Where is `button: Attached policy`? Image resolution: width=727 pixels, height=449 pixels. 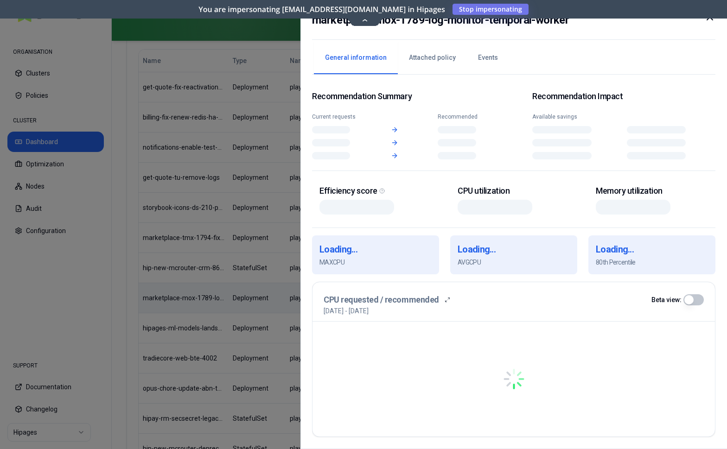 button: Attached policy is located at coordinates (432, 58).